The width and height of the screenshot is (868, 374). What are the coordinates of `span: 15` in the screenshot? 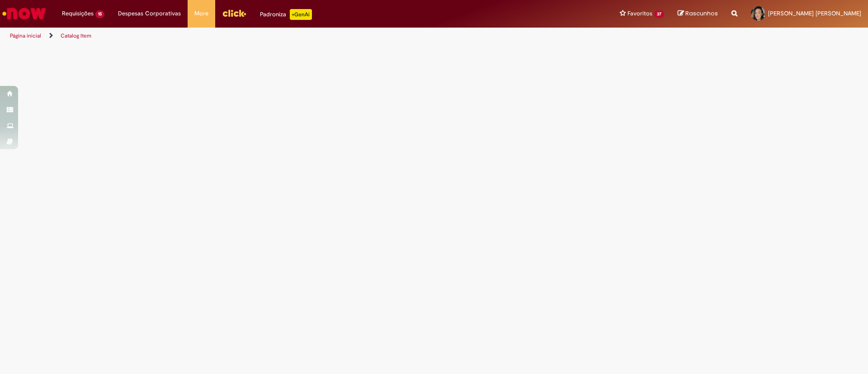 It's located at (100, 14).